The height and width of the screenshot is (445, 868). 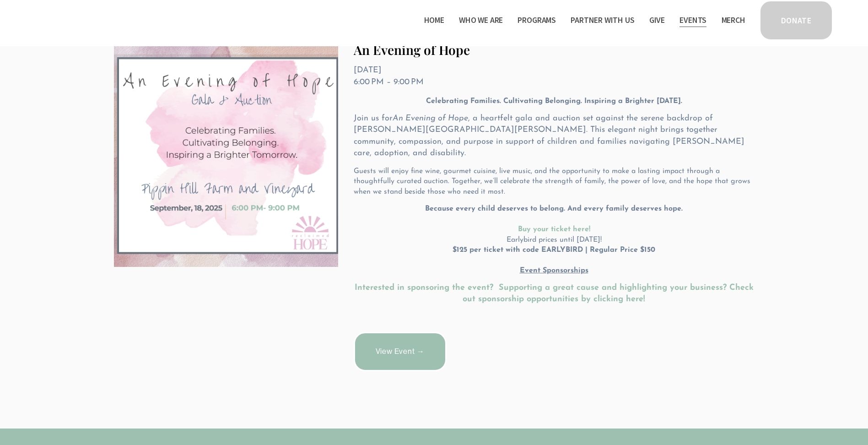 I want to click on a: Home, so click(x=434, y=20).